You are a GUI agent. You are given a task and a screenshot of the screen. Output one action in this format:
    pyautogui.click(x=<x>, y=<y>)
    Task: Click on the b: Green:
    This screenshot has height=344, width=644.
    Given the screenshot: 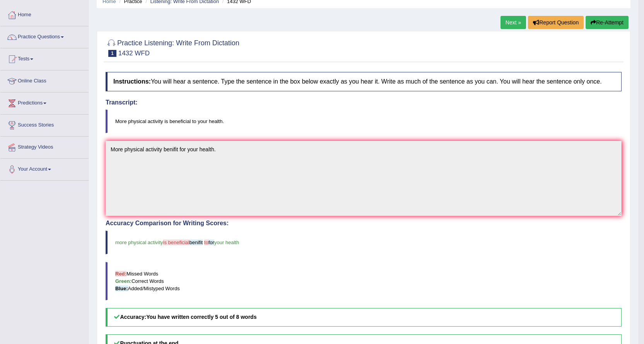 What is the action you would take?
    pyautogui.click(x=123, y=281)
    